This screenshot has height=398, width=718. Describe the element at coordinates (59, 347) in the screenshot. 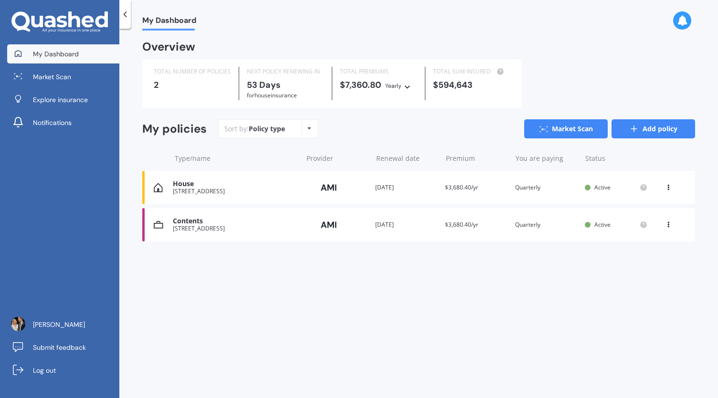

I see `span: Submit feedback` at that location.